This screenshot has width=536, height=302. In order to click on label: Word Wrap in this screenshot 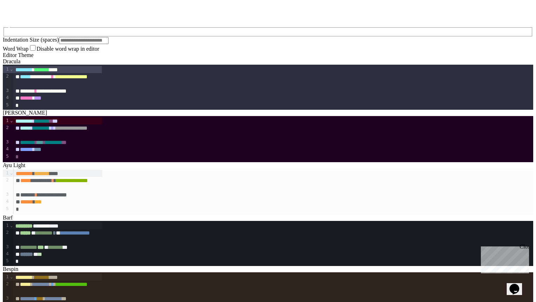, I will do `click(16, 49)`.